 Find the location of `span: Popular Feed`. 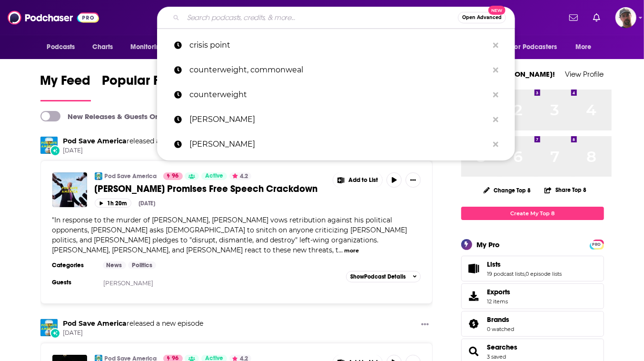

span: Popular Feed is located at coordinates (143, 83).